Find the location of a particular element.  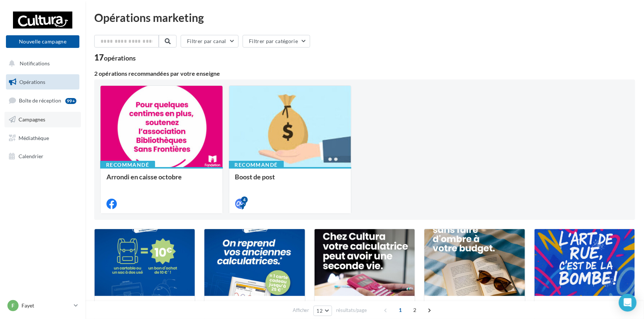

span: 12 is located at coordinates (320, 310).